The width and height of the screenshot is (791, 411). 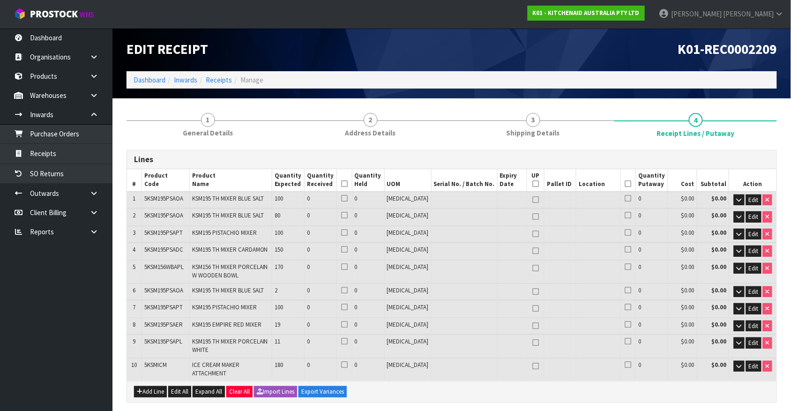 I want to click on span: Edit Receipt, so click(x=167, y=49).